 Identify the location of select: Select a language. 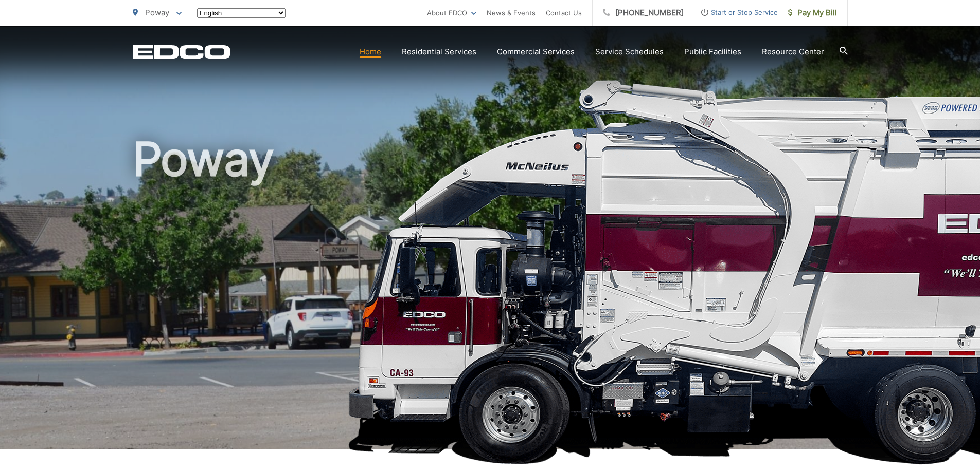
(241, 13).